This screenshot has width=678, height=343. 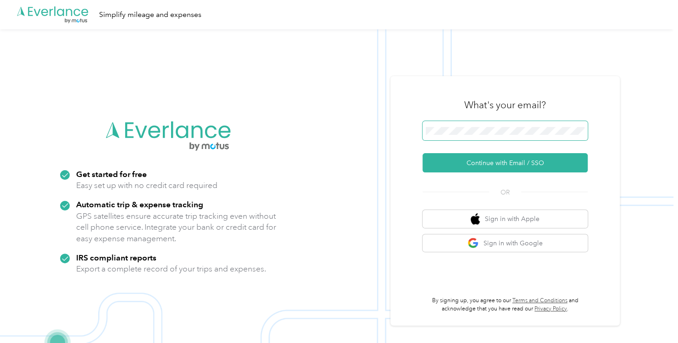 What do you see at coordinates (505, 243) in the screenshot?
I see `button: google logoSign in with Google` at bounding box center [505, 243].